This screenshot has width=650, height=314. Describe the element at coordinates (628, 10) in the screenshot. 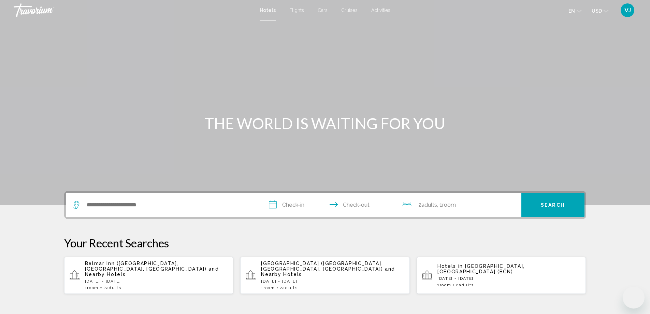

I see `button: User Menu` at that location.